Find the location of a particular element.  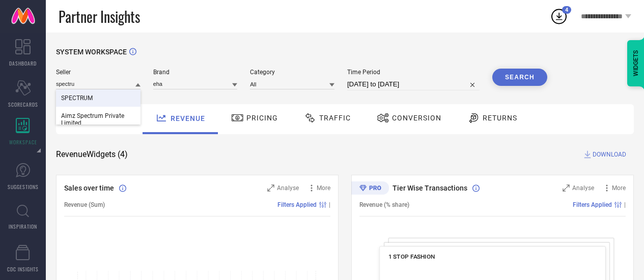

div: Open download list is located at coordinates (559, 16).